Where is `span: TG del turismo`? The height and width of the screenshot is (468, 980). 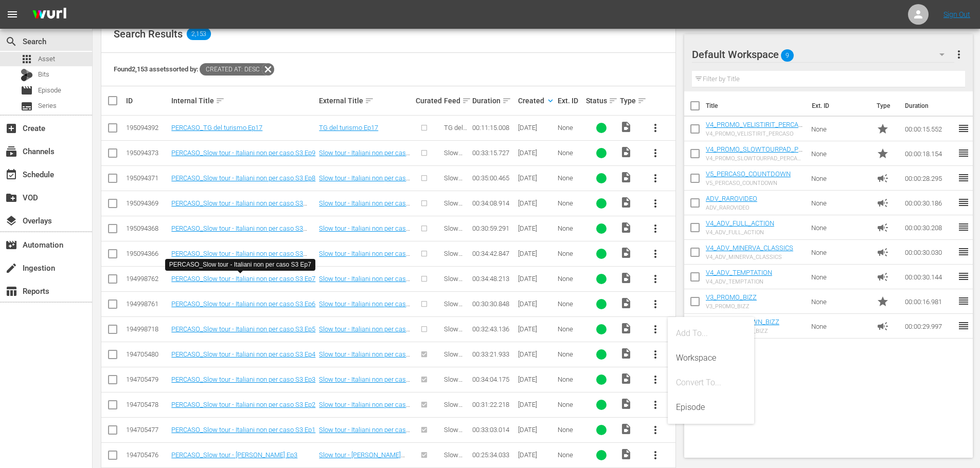 span: TG del turismo is located at coordinates (455, 131).